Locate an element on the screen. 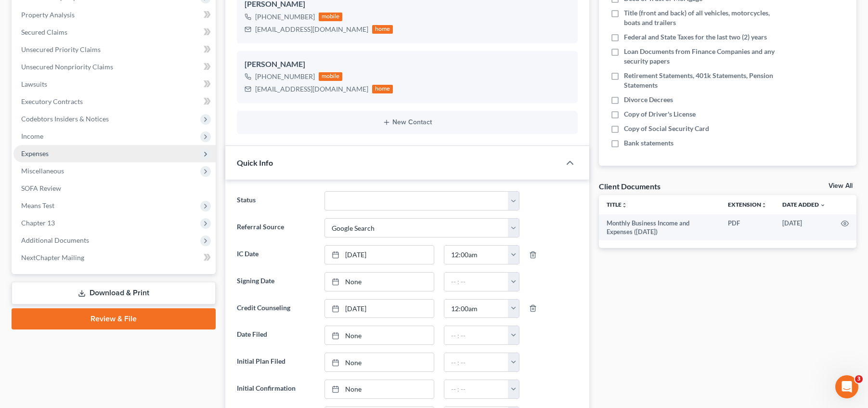  a: Unsecured Nonpriority Claims is located at coordinates (114, 67).